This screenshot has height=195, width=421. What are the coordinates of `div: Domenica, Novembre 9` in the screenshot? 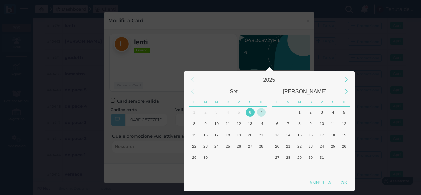 It's located at (344, 169).